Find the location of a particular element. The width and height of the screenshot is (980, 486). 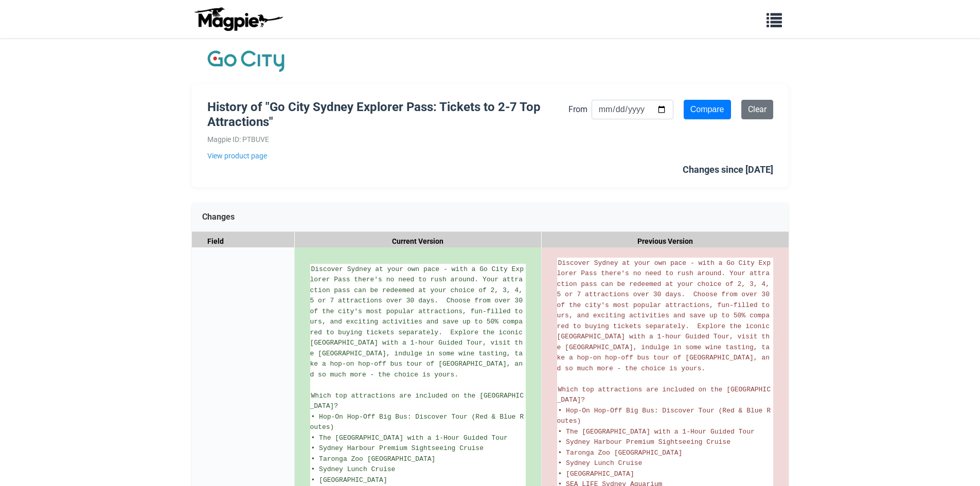

input: Compare is located at coordinates (708, 110).